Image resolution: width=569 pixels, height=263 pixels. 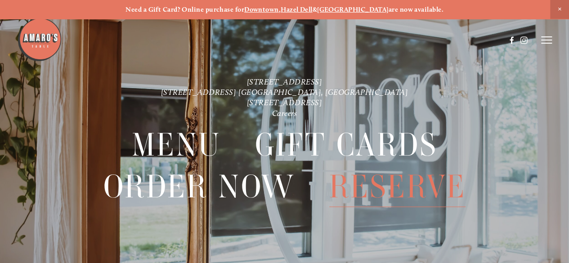 I want to click on strong: Downtown, so click(x=261, y=9).